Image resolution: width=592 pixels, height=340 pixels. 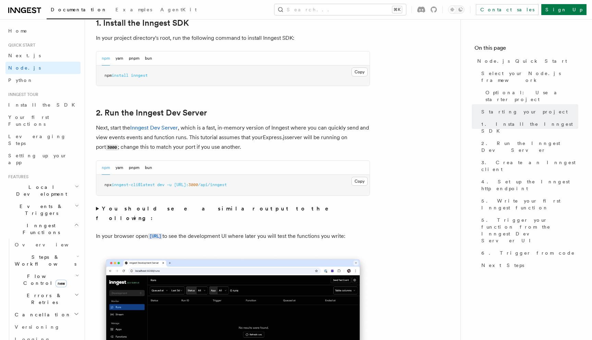 I want to click on button: Events & Triggers, so click(x=43, y=210).